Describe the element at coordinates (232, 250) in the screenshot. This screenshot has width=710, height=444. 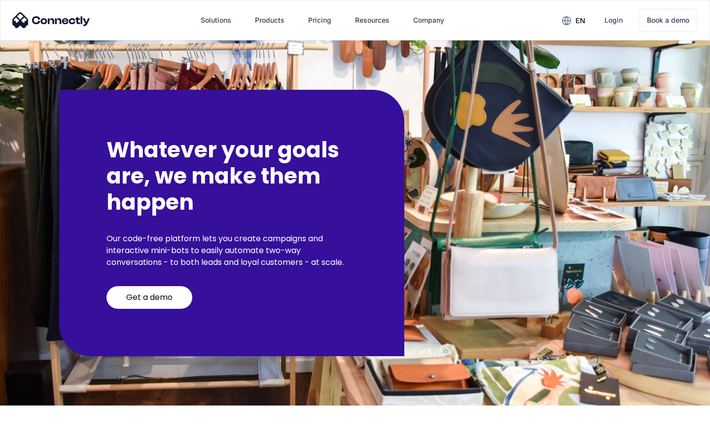
I see `p: Our code-free platform lets you create campaigns and interactive mini-bots to easily automate two...` at that location.